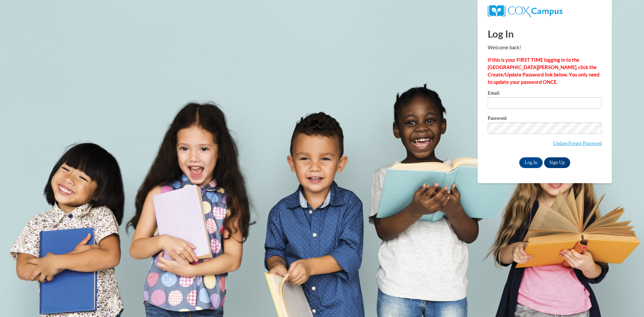  What do you see at coordinates (544, 94) in the screenshot?
I see `label: Email` at bounding box center [544, 94].